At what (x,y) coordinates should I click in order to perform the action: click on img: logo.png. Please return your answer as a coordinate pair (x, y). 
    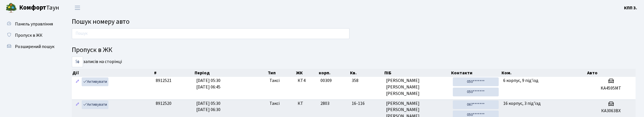
    Looking at the image, I should click on (11, 8).